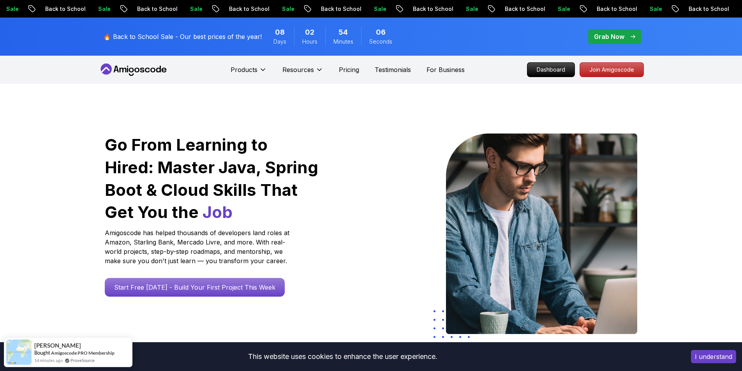  Describe the element at coordinates (343, 42) in the screenshot. I see `span: Minutes` at that location.